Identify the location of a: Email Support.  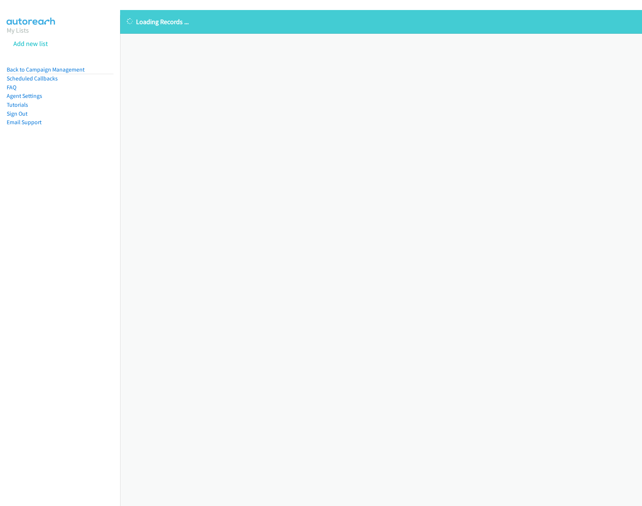
(24, 122).